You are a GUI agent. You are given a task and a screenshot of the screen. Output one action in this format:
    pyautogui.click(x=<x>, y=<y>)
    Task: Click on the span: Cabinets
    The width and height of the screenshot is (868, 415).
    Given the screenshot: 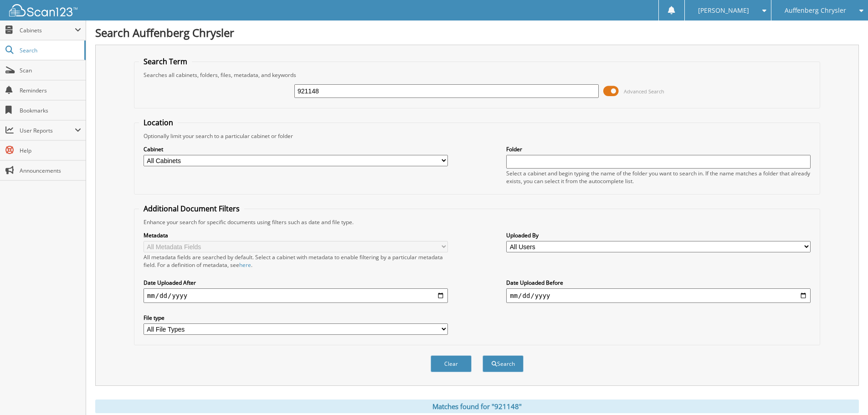 What is the action you would take?
    pyautogui.click(x=47, y=30)
    